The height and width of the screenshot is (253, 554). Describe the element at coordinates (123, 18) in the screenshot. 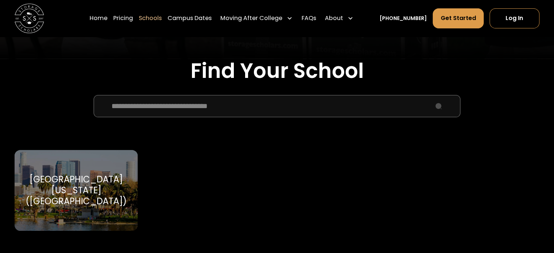

I see `a: Pricing` at that location.